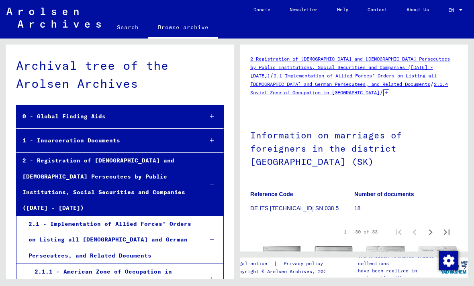 The width and height of the screenshot is (474, 286). I want to click on img: Change consent, so click(449, 261).